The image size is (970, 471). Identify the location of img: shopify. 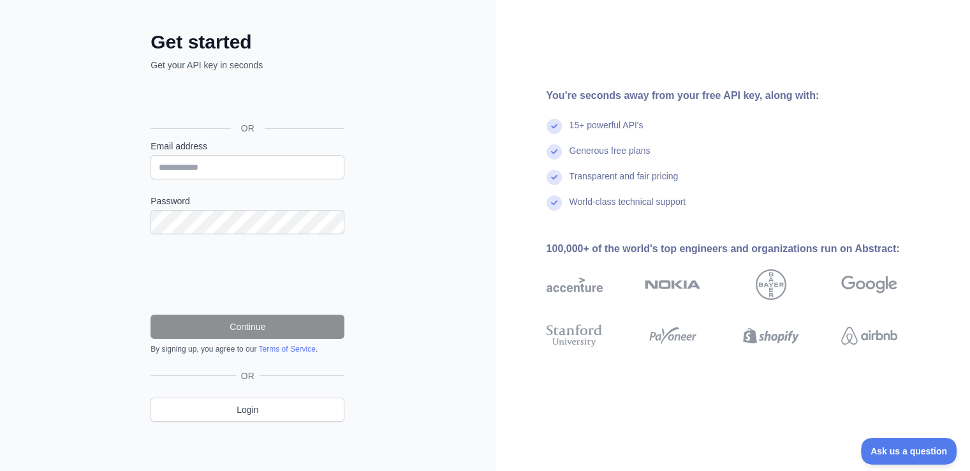
(771, 335).